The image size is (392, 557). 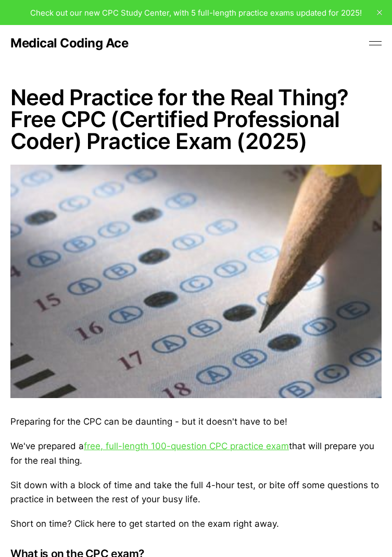 I want to click on a: free, full-length 100-question CPC practice exam, so click(x=186, y=446).